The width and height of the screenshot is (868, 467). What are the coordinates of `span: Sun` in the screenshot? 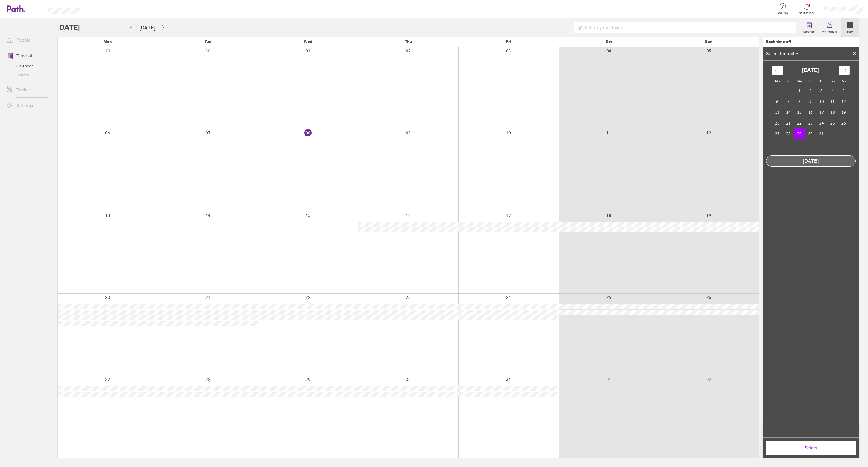 It's located at (709, 42).